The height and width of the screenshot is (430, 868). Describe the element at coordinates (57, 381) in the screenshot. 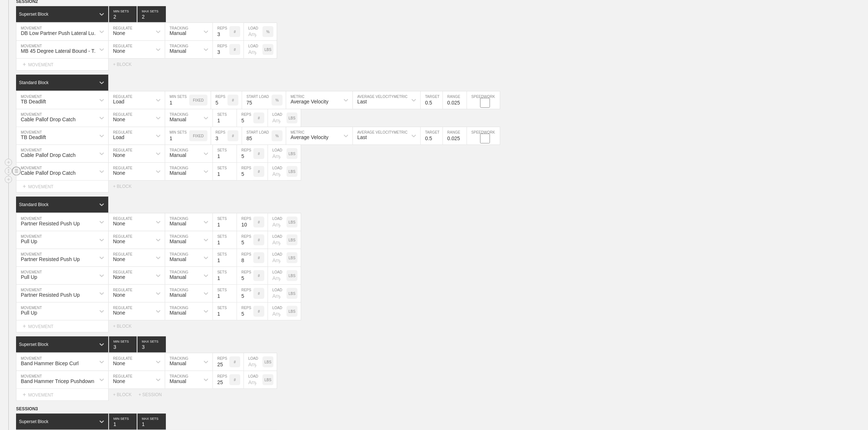

I see `div: Band Hammer Tricep Pushdown` at that location.